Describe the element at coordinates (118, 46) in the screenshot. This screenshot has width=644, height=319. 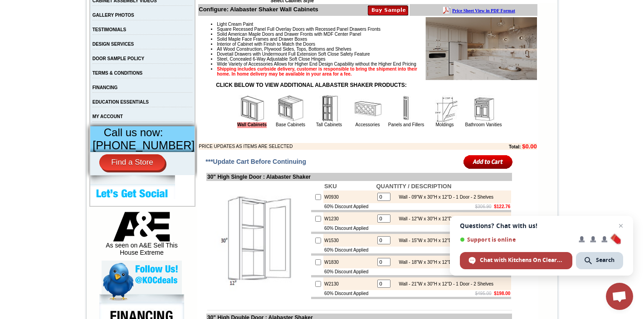
I see `td: Bellmonte Maple` at that location.